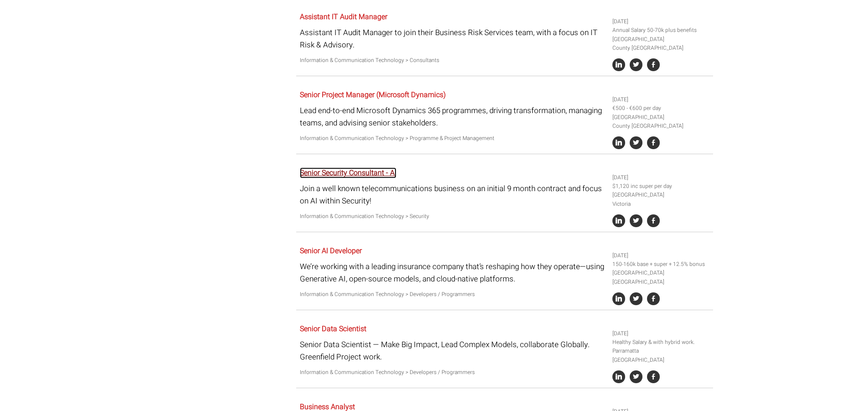  I want to click on a: Senior AI Developer, so click(331, 251).